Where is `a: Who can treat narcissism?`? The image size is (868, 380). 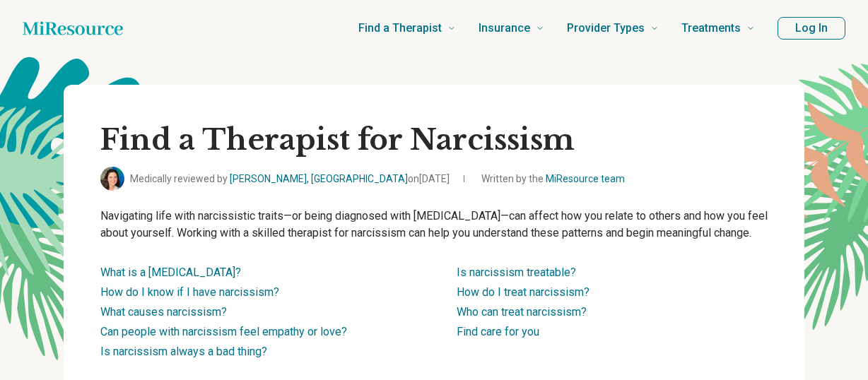
a: Who can treat narcissism? is located at coordinates (522, 311).